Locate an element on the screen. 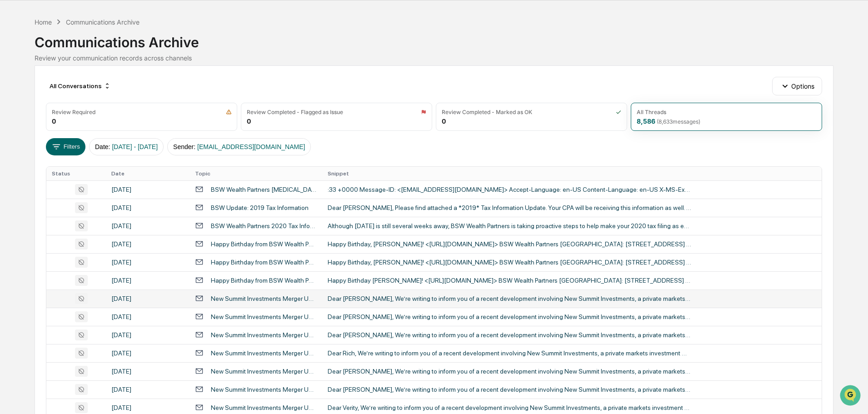  a: Powered byPylon is located at coordinates (87, 157).